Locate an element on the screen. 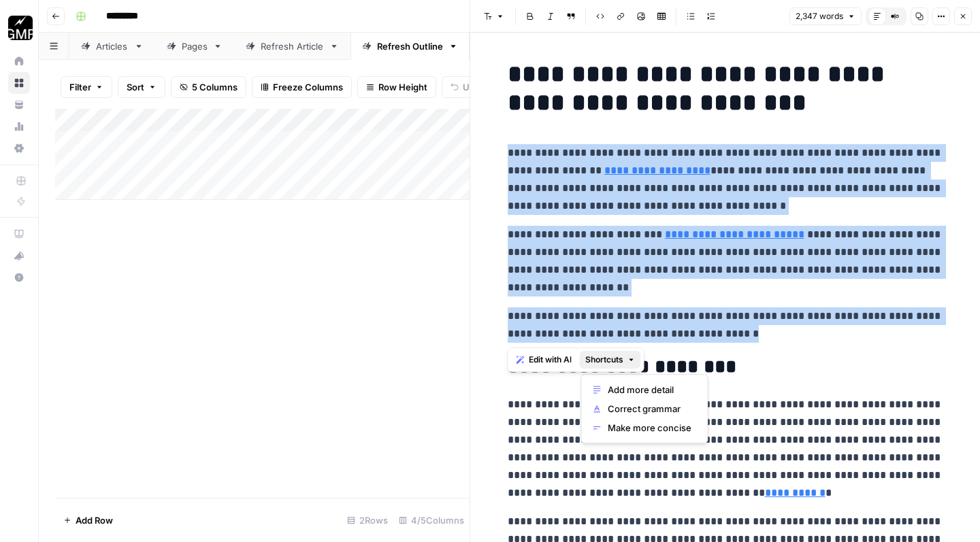 Image resolution: width=980 pixels, height=542 pixels. a: Home is located at coordinates (19, 61).